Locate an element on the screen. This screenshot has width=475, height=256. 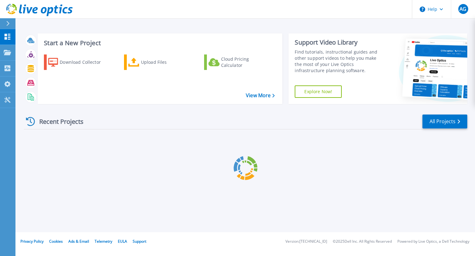
a: Upload Files is located at coordinates (158, 62).